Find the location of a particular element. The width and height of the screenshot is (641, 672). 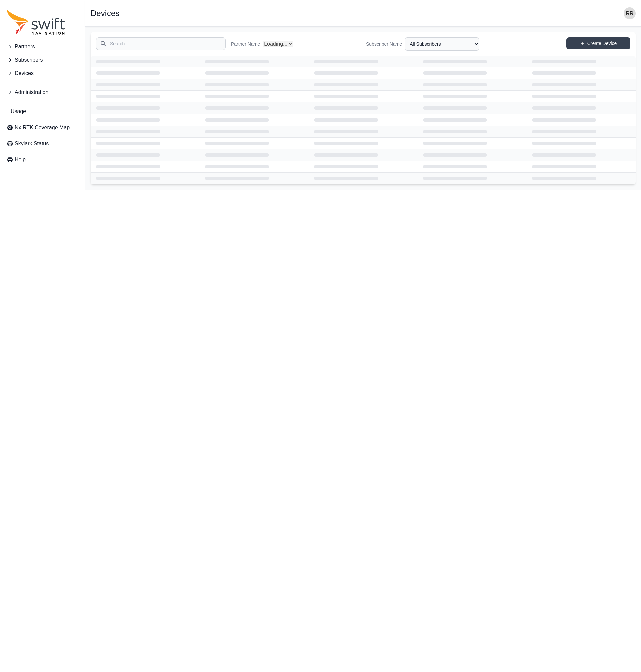

span: Skylark Status is located at coordinates (32, 144).